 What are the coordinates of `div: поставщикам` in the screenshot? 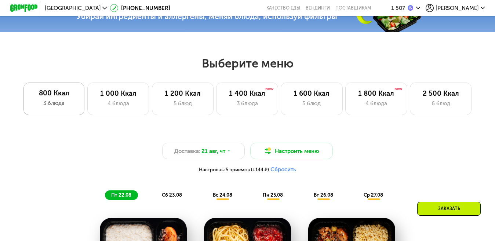 It's located at (353, 8).